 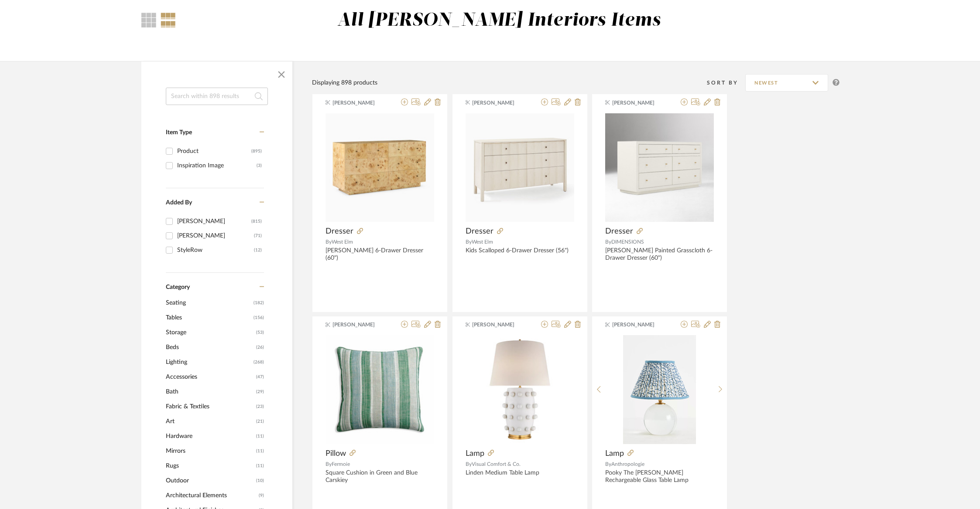 What do you see at coordinates (519, 477) in the screenshot?
I see `div: Linden Medium Table Lamp` at bounding box center [519, 477].